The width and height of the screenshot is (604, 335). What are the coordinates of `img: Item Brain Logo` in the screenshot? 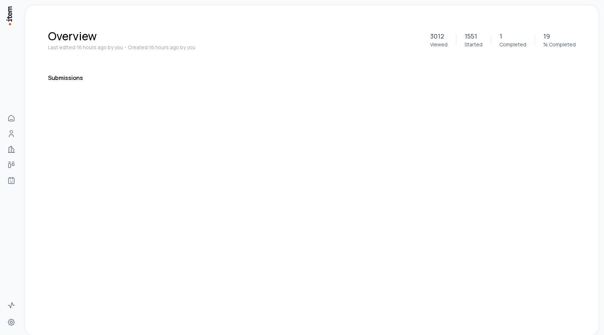 It's located at (9, 16).